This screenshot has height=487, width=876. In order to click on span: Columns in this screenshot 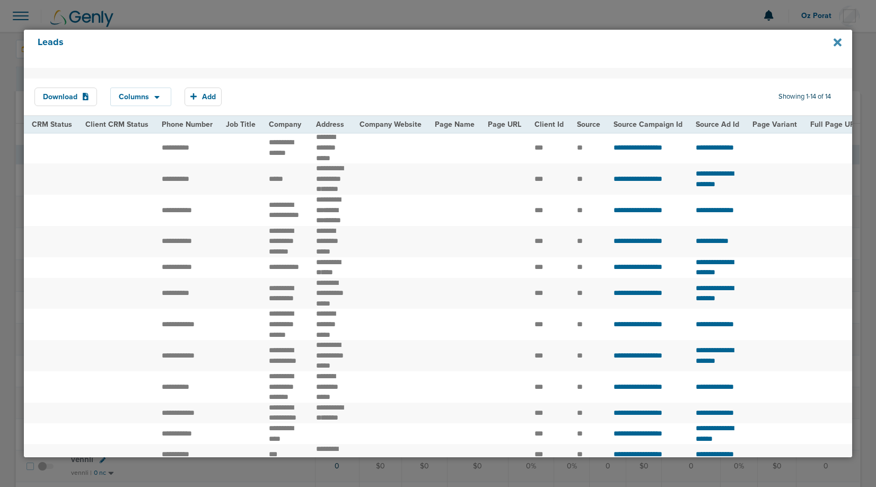, I will do `click(134, 97)`.